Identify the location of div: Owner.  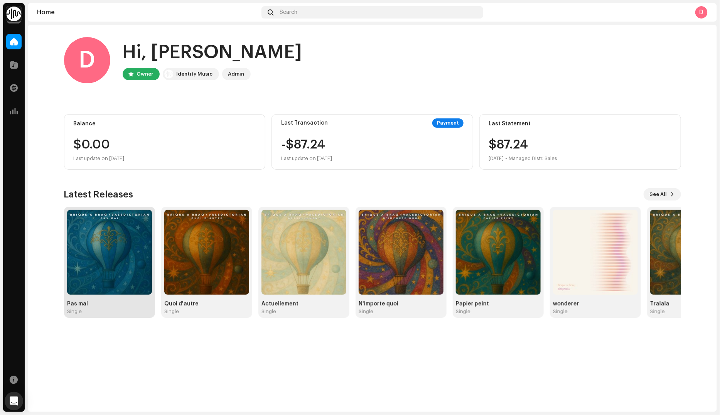
(145, 74).